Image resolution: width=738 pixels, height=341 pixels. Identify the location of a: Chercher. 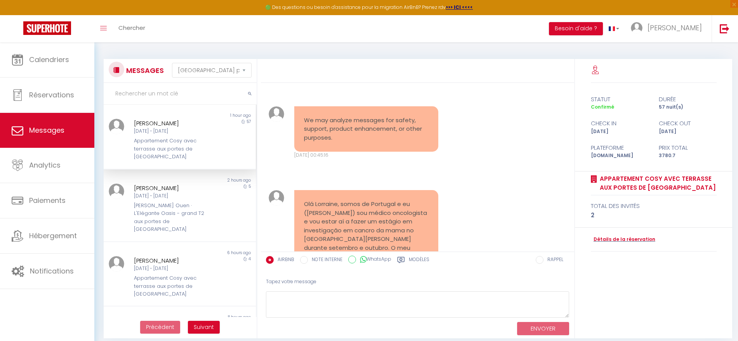
(132, 29).